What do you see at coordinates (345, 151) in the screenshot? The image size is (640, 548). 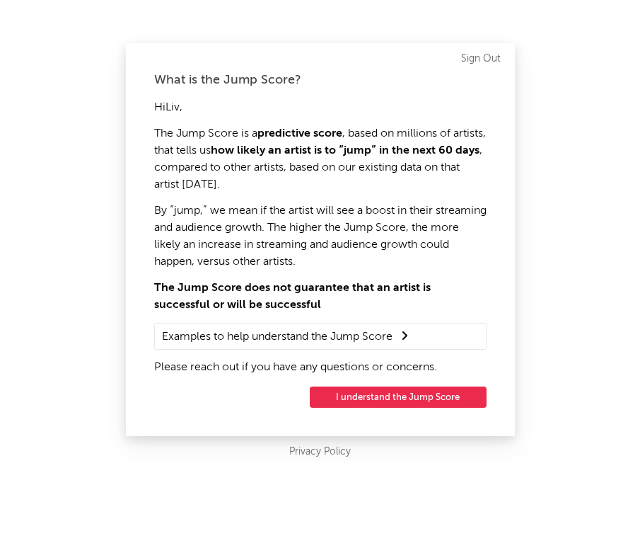 I see `strong: how likely an artist is to “jump” in the next 60 days` at bounding box center [345, 151].